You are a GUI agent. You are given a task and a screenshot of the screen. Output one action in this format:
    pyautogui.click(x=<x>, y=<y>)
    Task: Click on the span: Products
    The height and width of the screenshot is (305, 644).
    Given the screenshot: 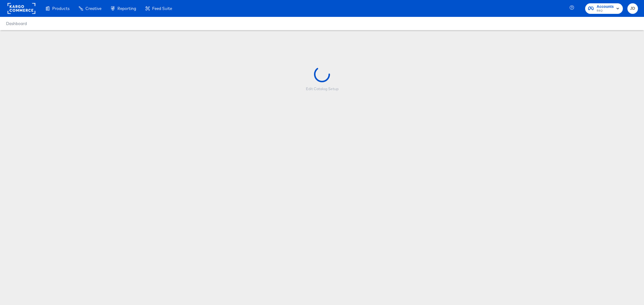 What is the action you would take?
    pyautogui.click(x=61, y=9)
    